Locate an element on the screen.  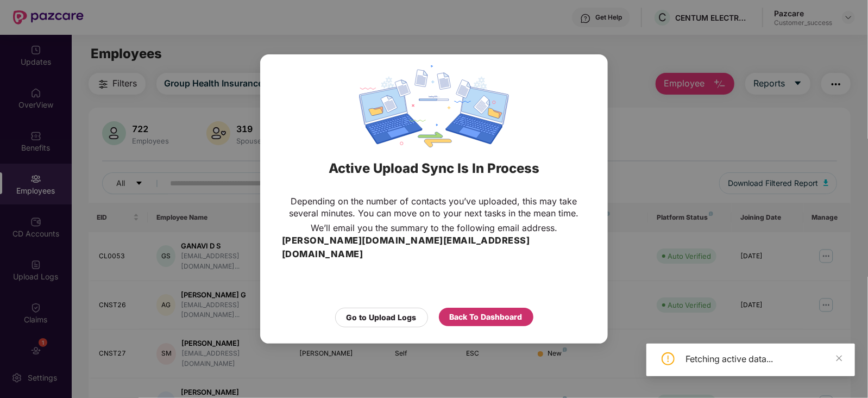
div: Back To Dashboard is located at coordinates (487, 317).